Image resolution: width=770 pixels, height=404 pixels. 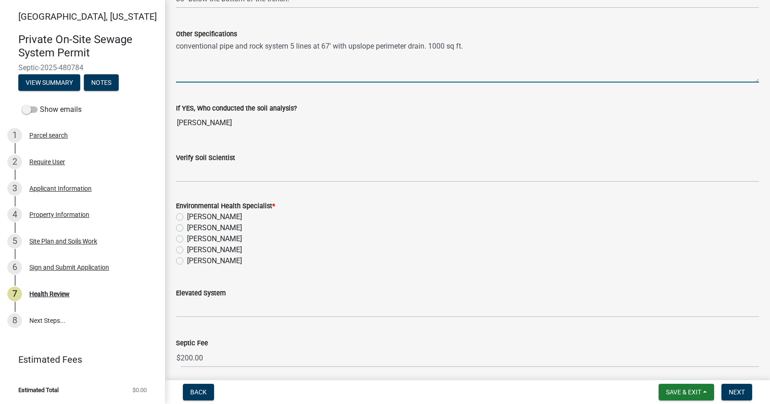 What do you see at coordinates (15, 162) in the screenshot?
I see `div: 2` at bounding box center [15, 162].